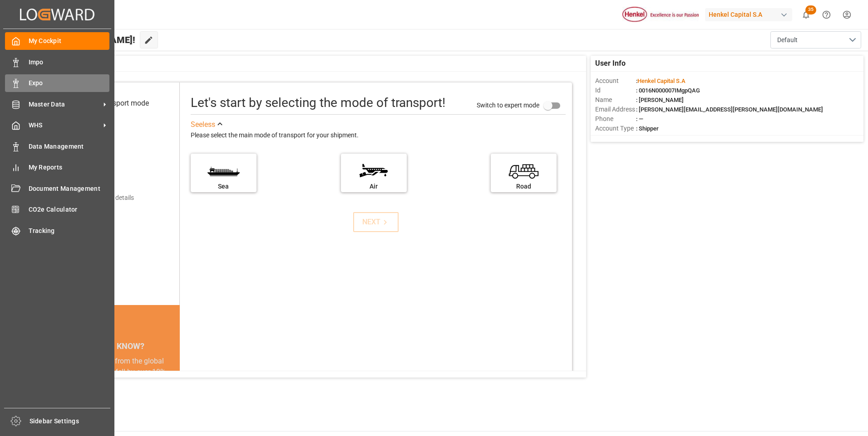 This screenshot has width=868, height=436. What do you see at coordinates (223, 186) in the screenshot?
I see `div: Sea` at bounding box center [223, 186].